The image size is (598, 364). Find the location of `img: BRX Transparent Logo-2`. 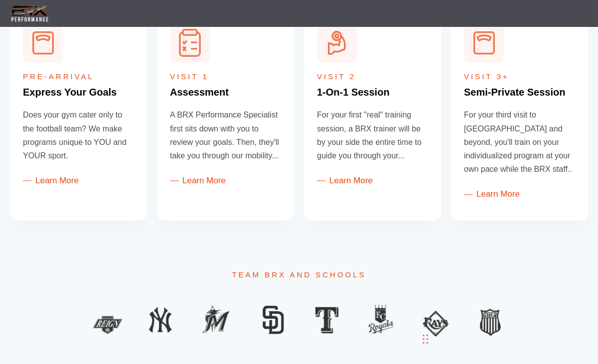

img: BRX Transparent Logo-2 is located at coordinates (30, 13).